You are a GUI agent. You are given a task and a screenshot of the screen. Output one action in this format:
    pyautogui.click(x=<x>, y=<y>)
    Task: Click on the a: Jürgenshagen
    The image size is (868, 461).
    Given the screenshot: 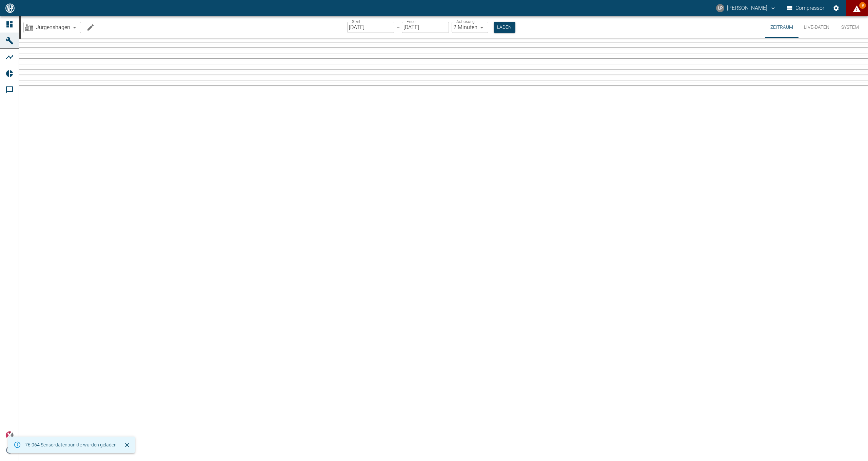 What is the action you would take?
    pyautogui.click(x=48, y=27)
    